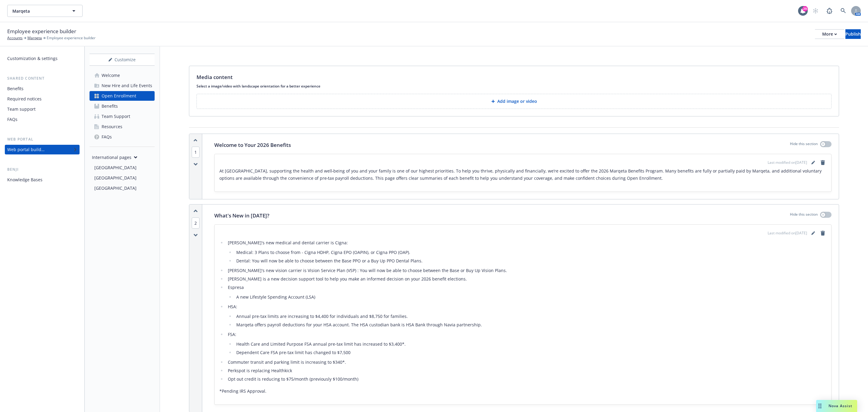 The width and height of the screenshot is (868, 412). What do you see at coordinates (119, 96) in the screenshot?
I see `div: Open Enrollment` at bounding box center [119, 96].